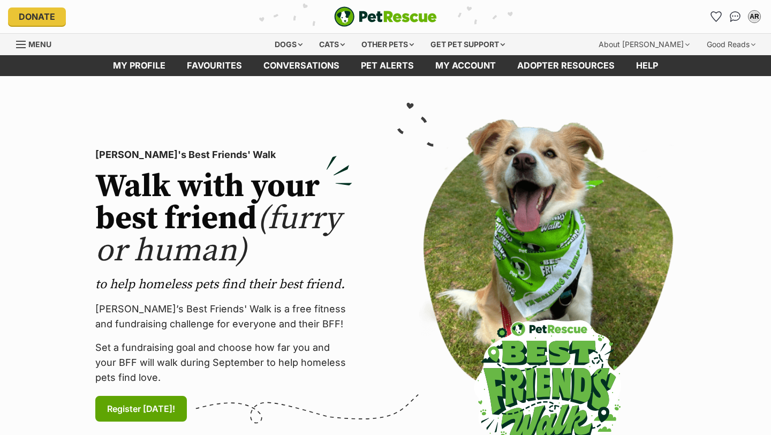  Describe the element at coordinates (387, 65) in the screenshot. I see `a: Pet alerts` at that location.